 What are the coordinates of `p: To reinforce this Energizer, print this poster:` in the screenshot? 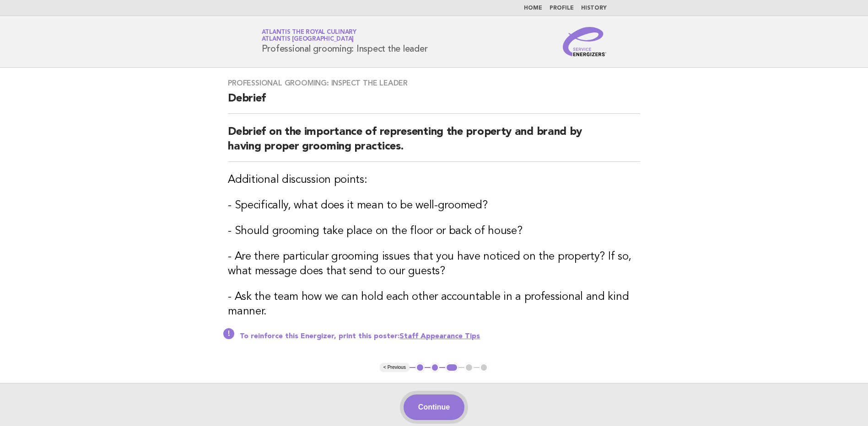 It's located at (440, 336).